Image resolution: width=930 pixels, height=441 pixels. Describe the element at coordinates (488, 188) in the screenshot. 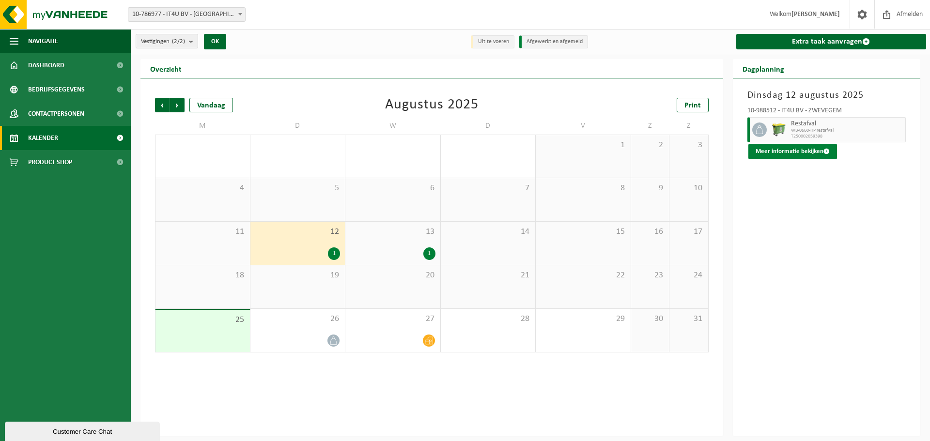

I see `span: 7` at that location.